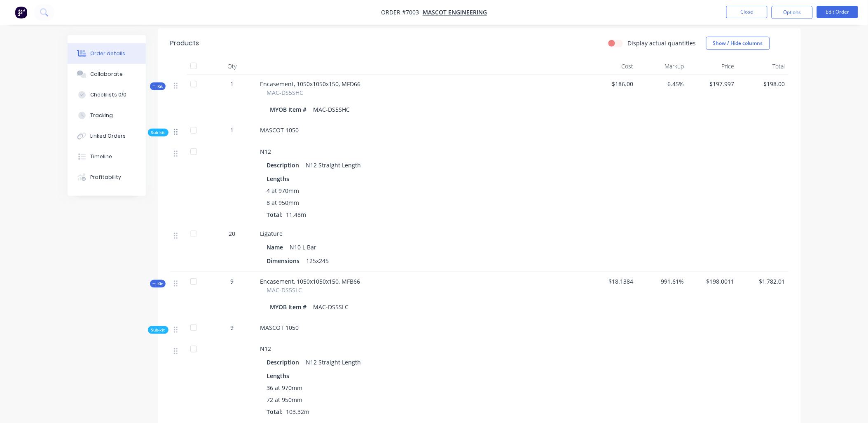 The height and width of the screenshot is (423, 868). What do you see at coordinates (455, 12) in the screenshot?
I see `span: Mascot Engineering` at bounding box center [455, 12].